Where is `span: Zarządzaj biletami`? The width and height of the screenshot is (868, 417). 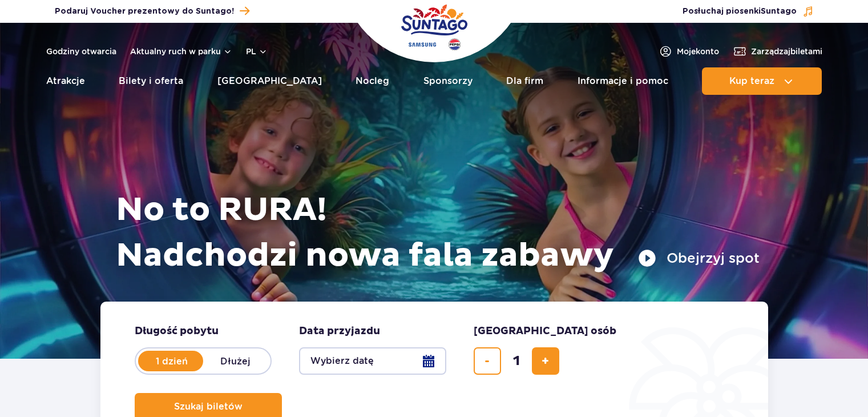 span: Zarządzaj biletami is located at coordinates (786, 52).